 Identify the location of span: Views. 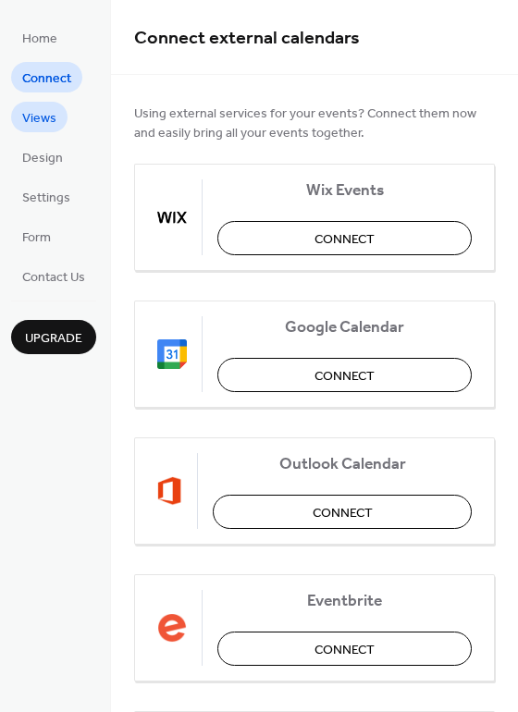
(39, 118).